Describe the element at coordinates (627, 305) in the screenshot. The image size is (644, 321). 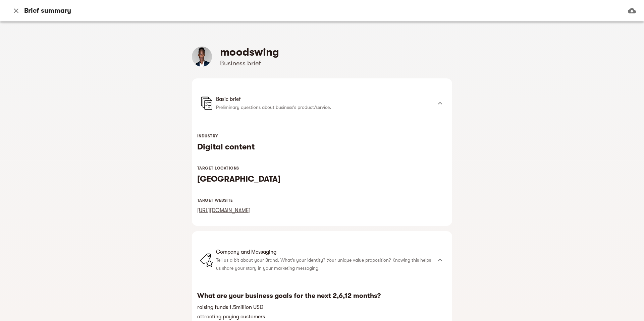
I see `div: Chat Widget` at that location.